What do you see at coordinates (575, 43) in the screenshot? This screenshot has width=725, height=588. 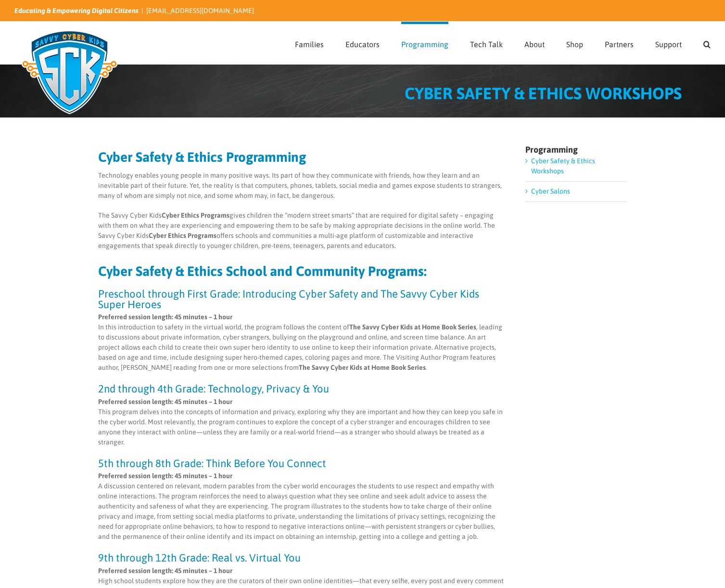 I see `a: Shop` at bounding box center [575, 43].